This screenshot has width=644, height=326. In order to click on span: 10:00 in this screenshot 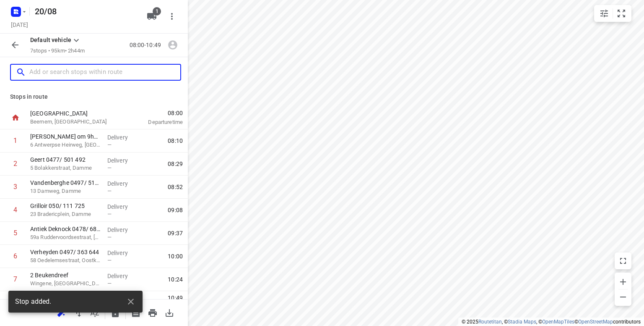, I will do `click(176, 256)`.